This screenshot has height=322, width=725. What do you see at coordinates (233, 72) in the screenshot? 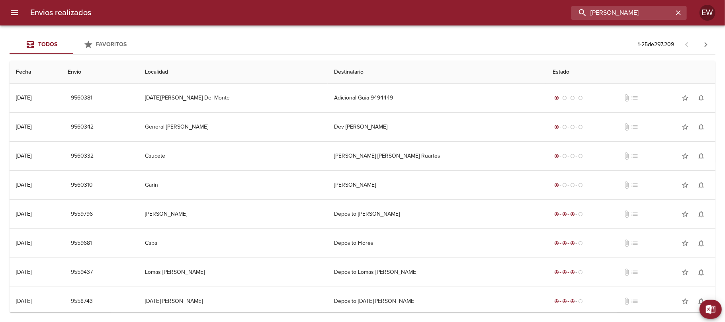
I see `th: Localidad` at bounding box center [233, 72].